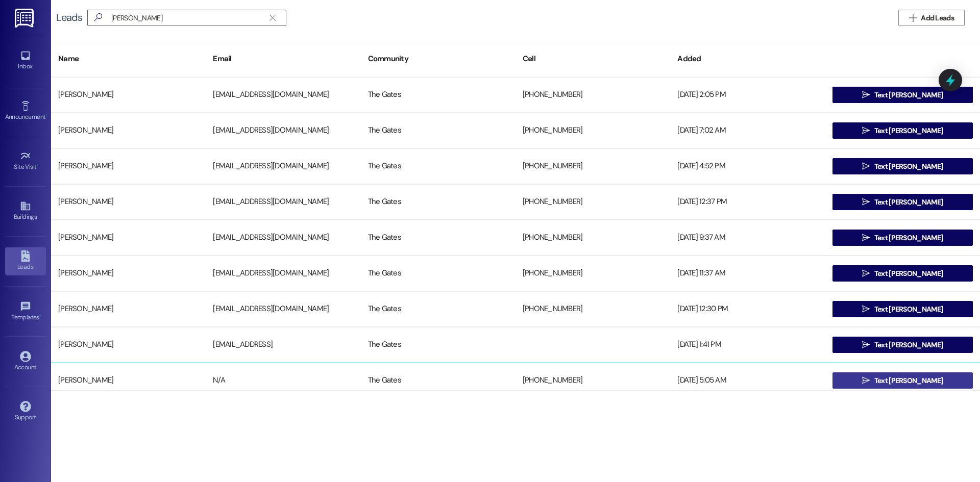 The width and height of the screenshot is (980, 482). I want to click on a: Leads, so click(25, 261).